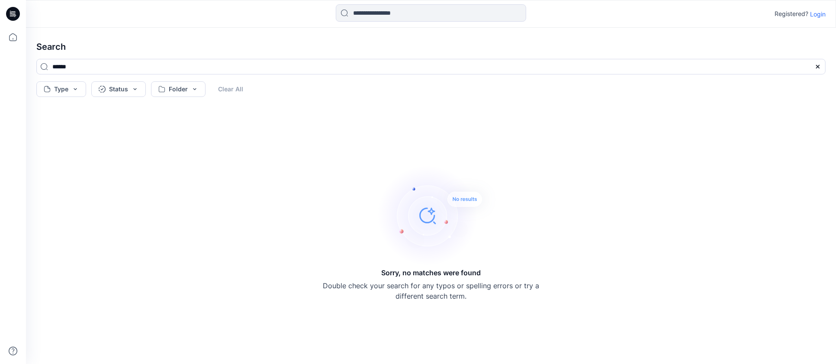 The width and height of the screenshot is (836, 364). Describe the element at coordinates (119, 89) in the screenshot. I see `button: Status` at that location.